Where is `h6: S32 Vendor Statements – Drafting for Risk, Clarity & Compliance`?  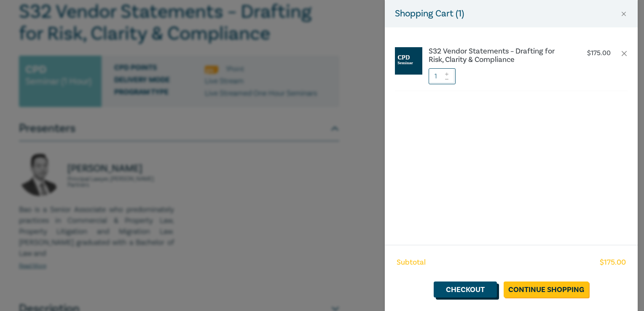
h6: S32 Vendor Statements – Drafting for Risk, Clarity & Compliance is located at coordinates (499, 56).